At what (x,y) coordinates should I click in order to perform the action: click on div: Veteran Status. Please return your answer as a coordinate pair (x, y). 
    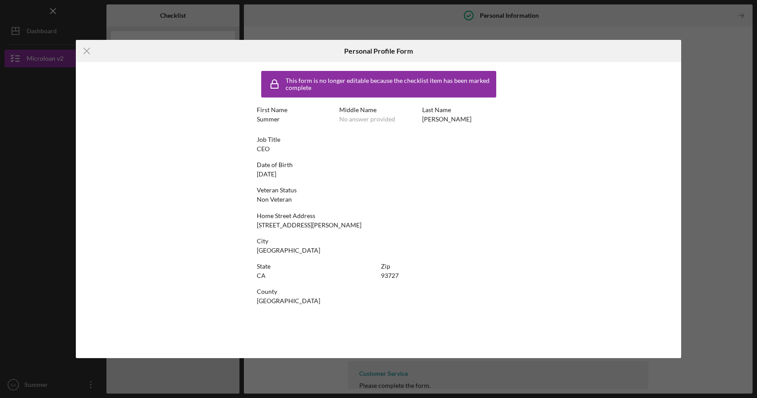
    Looking at the image, I should click on (379, 190).